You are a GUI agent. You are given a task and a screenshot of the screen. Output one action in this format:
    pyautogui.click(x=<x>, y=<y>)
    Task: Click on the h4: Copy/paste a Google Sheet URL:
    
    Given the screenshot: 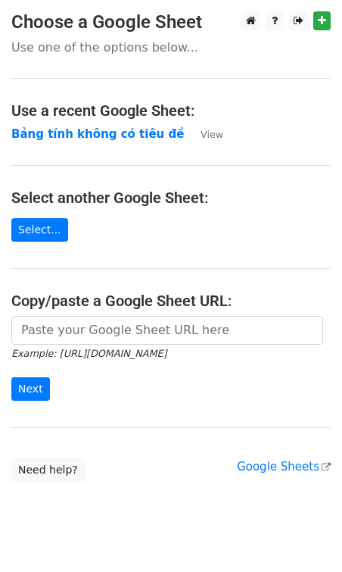 What is the action you would take?
    pyautogui.click(x=171, y=301)
    